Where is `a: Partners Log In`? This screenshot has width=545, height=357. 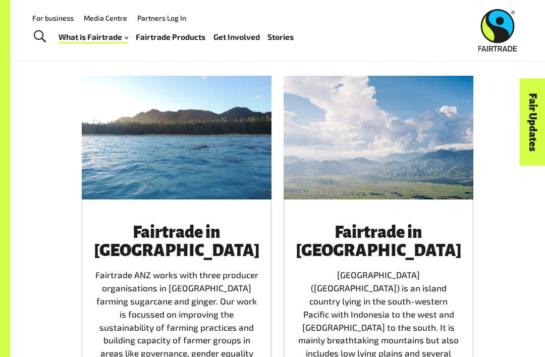
a: Partners Log In is located at coordinates (161, 18).